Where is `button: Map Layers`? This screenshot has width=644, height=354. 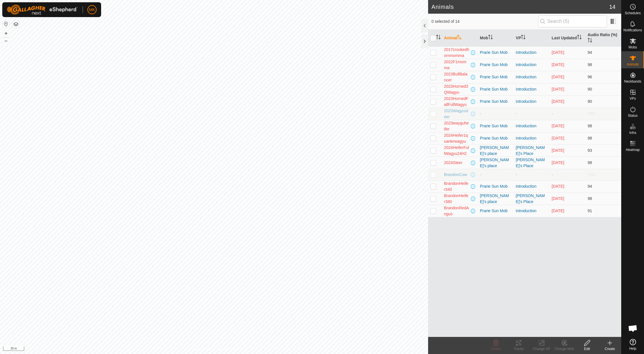
button: Map Layers is located at coordinates (16, 24).